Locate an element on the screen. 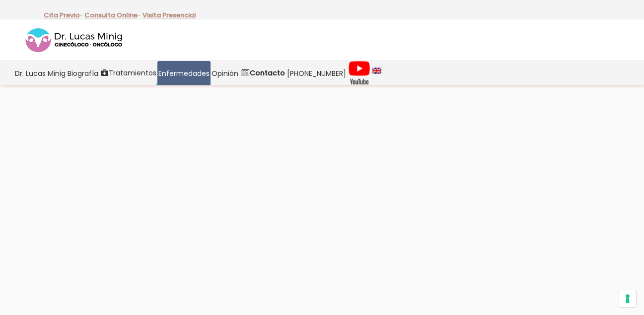 The height and width of the screenshot is (315, 644). a: Contacto is located at coordinates (263, 73).